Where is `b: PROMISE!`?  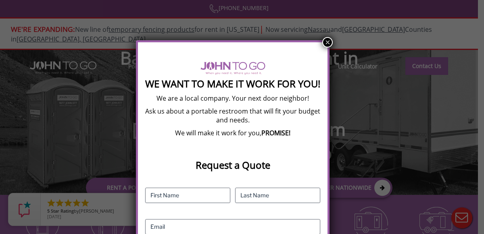
b: PROMISE! is located at coordinates (276, 133).